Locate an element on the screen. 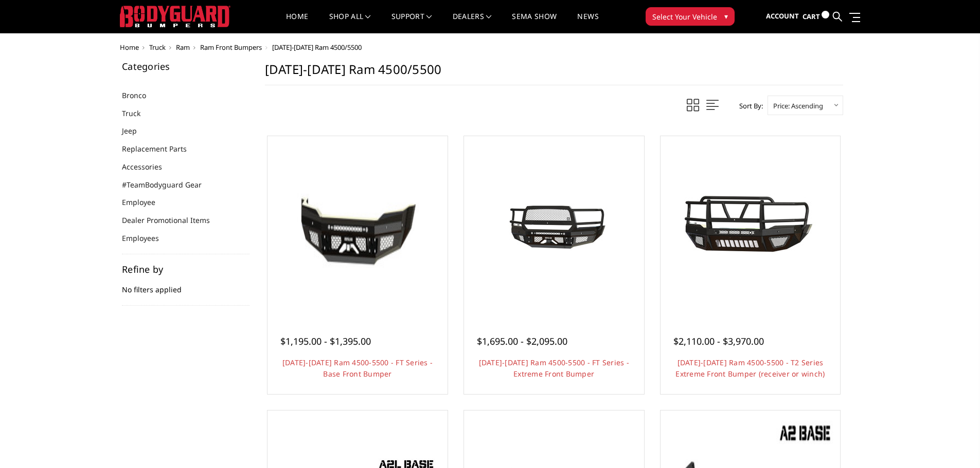 The width and height of the screenshot is (980, 468). h5: Categories is located at coordinates (185, 66).